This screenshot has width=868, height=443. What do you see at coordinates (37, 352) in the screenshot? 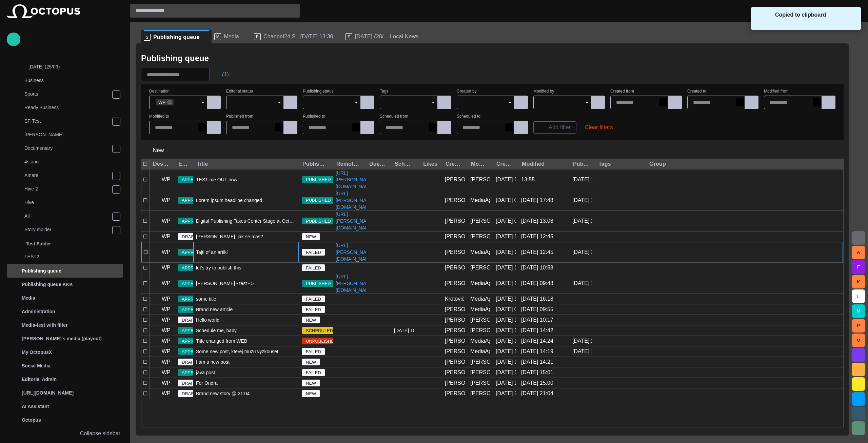
I see `p: My OctopusX` at bounding box center [37, 352].